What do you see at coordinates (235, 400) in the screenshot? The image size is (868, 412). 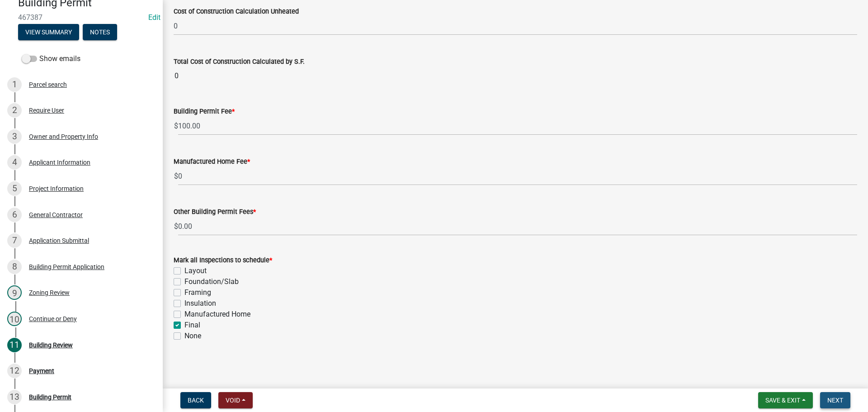 I see `button: Void` at bounding box center [235, 400].